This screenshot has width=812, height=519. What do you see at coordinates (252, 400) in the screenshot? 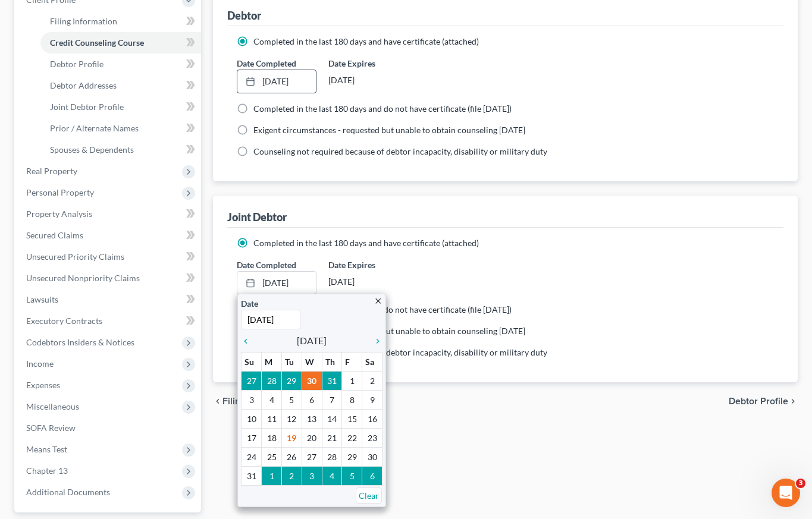
I see `td: 3` at bounding box center [252, 400].